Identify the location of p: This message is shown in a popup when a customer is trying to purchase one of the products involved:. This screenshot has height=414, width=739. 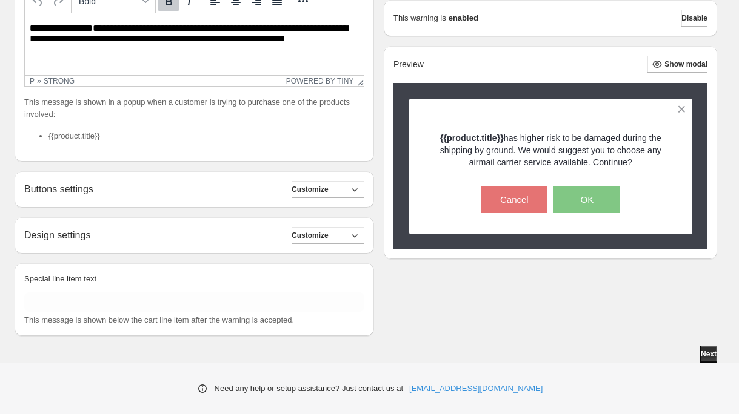
(194, 108).